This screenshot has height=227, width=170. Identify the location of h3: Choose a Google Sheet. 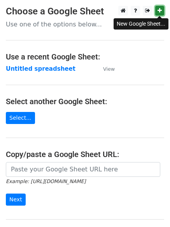
(85, 11).